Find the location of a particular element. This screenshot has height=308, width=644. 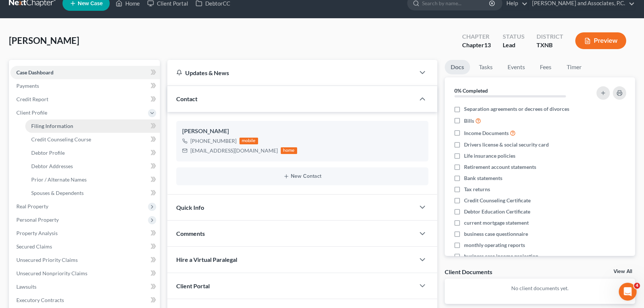

a: Unsecured Nonpriority Claims is located at coordinates (85, 273).